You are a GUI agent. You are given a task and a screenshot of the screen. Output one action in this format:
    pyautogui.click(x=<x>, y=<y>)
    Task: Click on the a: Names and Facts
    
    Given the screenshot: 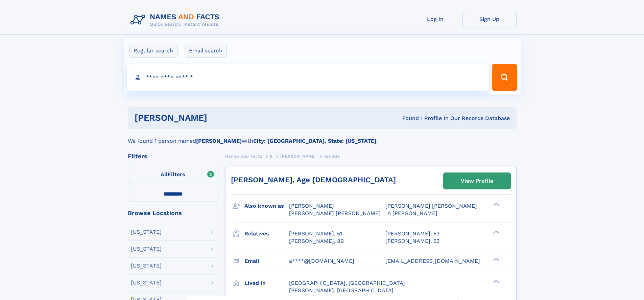 What is the action you would take?
    pyautogui.click(x=244, y=156)
    